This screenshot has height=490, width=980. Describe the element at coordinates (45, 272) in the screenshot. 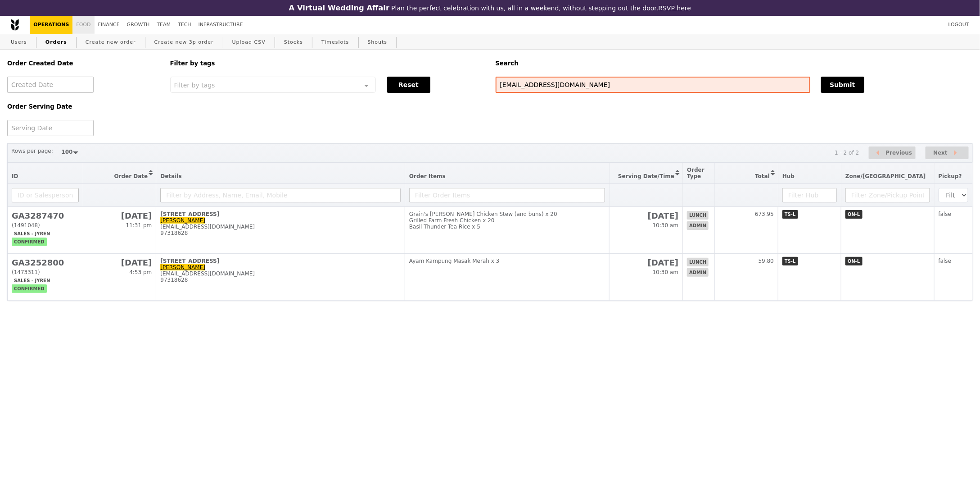

I see `div: (1473311)` at that location.